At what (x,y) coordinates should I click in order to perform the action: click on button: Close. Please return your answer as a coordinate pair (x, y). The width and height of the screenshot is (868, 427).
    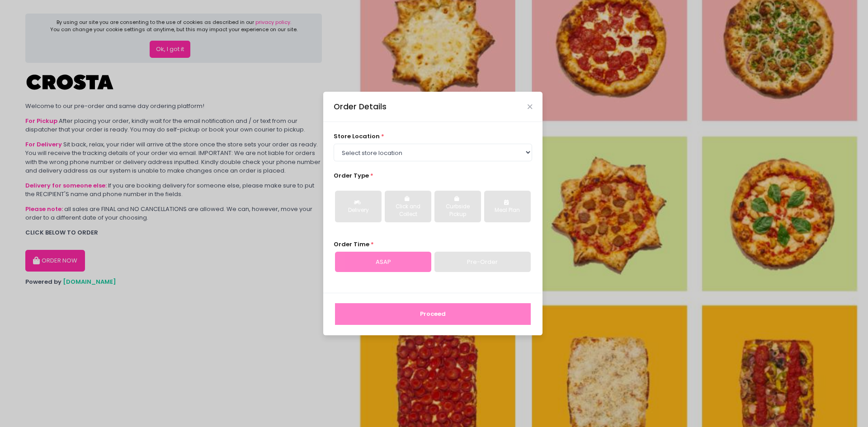
    Looking at the image, I should click on (530, 107).